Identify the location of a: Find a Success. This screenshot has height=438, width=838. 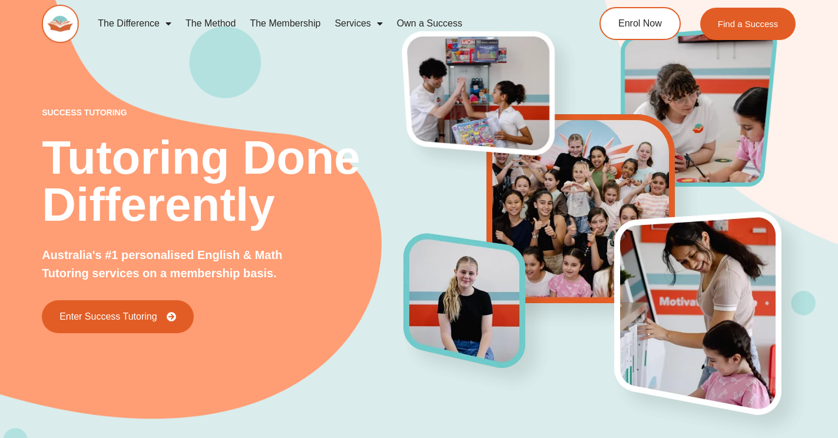
(748, 24).